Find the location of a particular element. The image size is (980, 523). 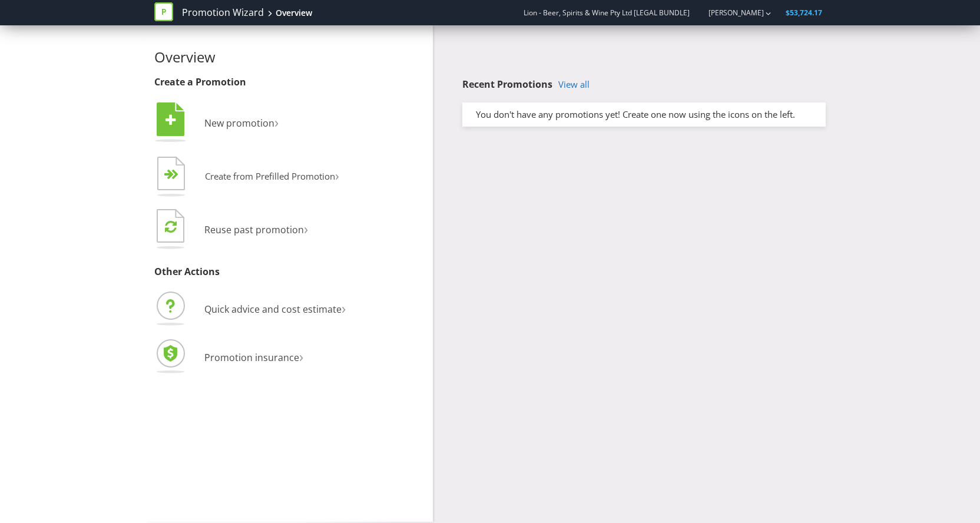

span: Reuse past promotion is located at coordinates (254, 230).